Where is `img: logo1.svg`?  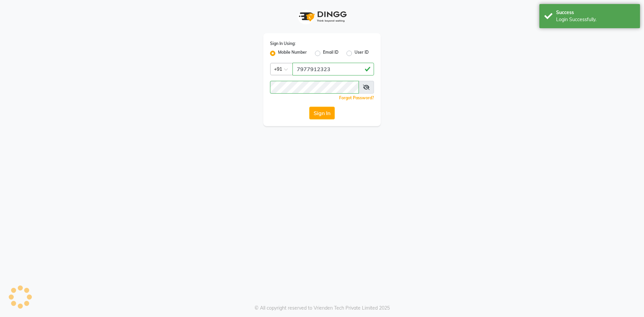 img: logo1.svg is located at coordinates (322, 17).